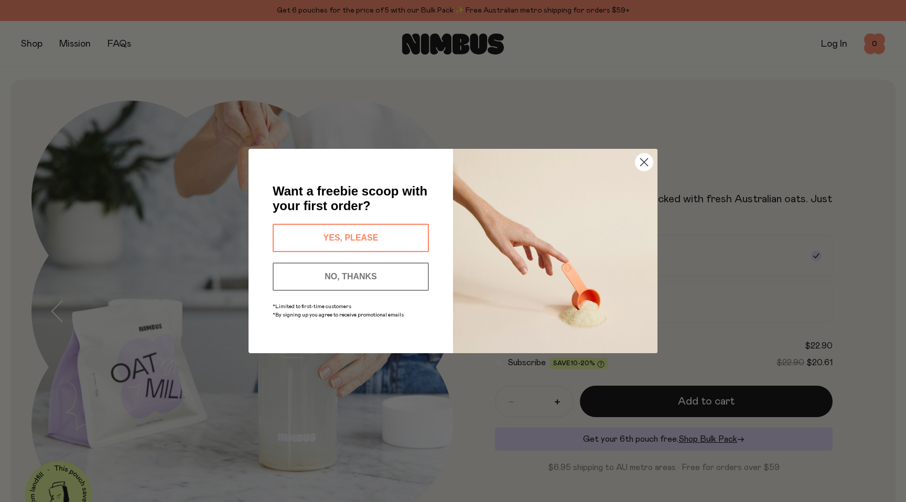  I want to click on span: *By signing up you agree to receive promotional emails, so click(338, 315).